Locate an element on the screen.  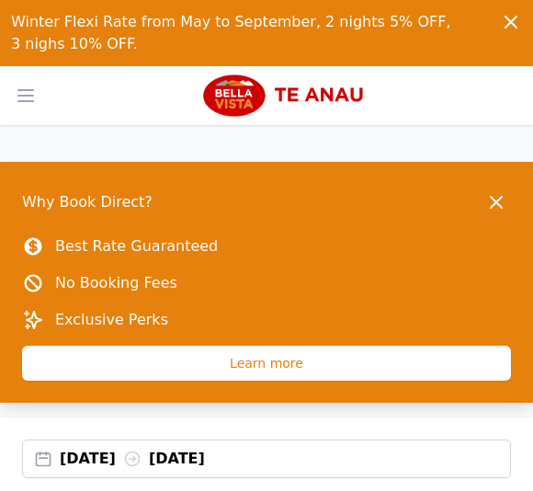
p: No Booking Fees is located at coordinates (116, 283).